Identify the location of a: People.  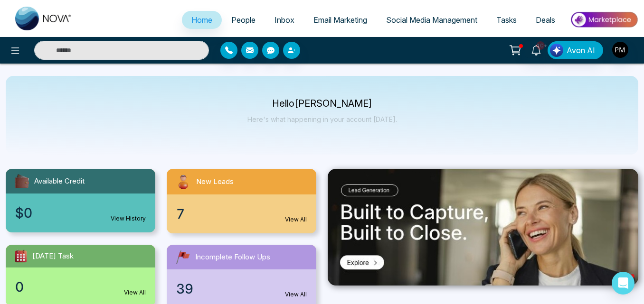
(243, 20).